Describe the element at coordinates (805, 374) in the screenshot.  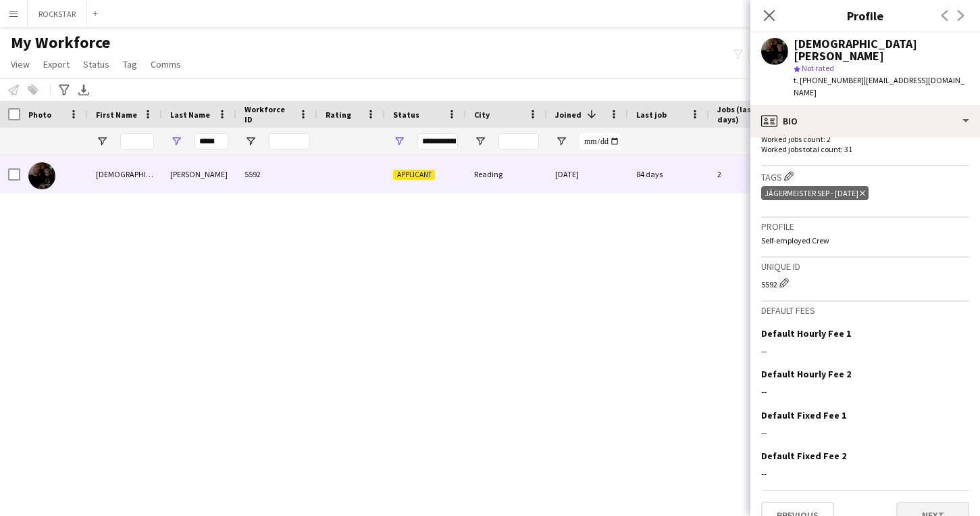
I see `h3: Default Hourly Fee 2` at that location.